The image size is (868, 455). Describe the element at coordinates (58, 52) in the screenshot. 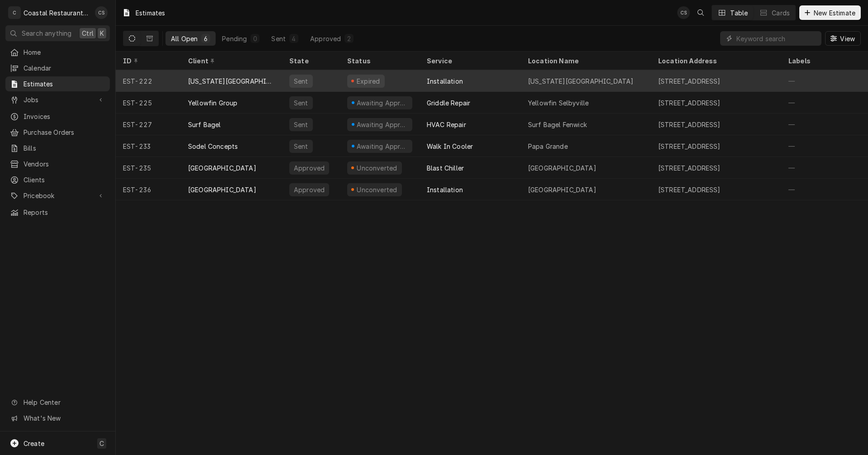

I see `a: Home` at that location.